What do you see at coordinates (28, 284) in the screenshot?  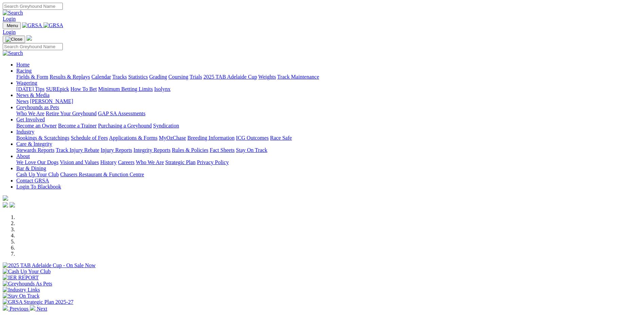 I see `img: Greyhounds As Pets` at bounding box center [28, 284].